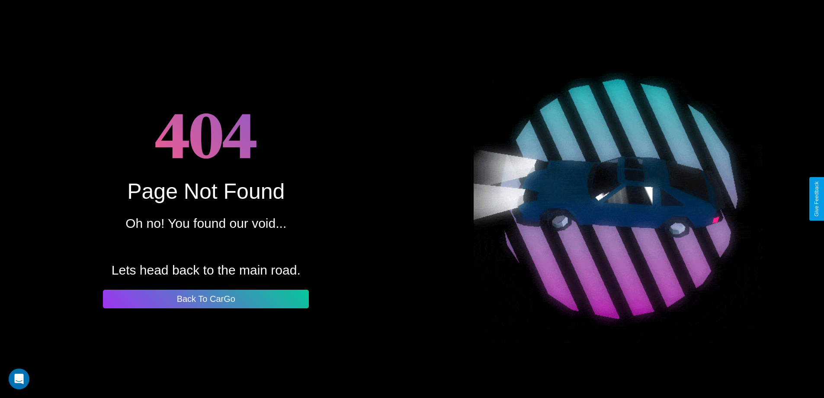 This screenshot has width=824, height=398. What do you see at coordinates (817, 199) in the screenshot?
I see `div: Give Feedback` at bounding box center [817, 199].